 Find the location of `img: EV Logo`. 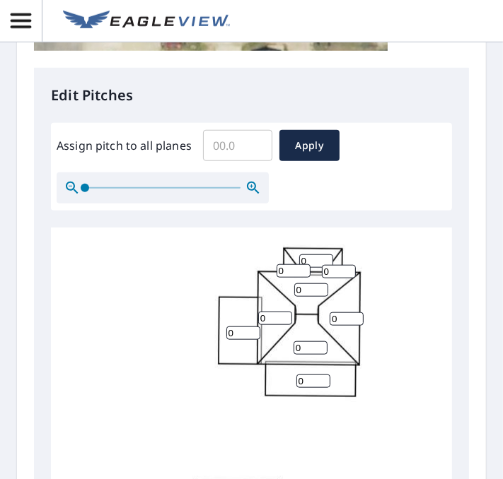

img: EV Logo is located at coordinates (146, 21).